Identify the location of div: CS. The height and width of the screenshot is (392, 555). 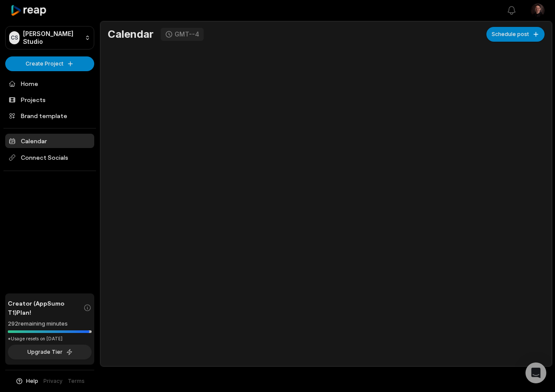
(14, 38).